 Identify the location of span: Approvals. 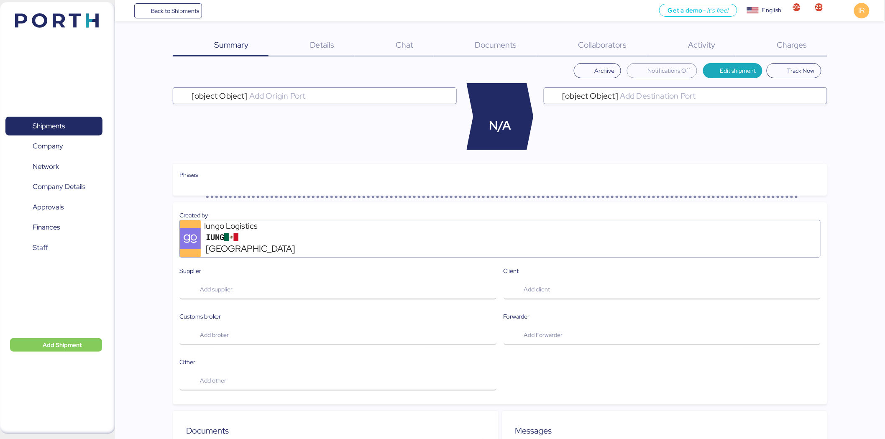
(48, 207).